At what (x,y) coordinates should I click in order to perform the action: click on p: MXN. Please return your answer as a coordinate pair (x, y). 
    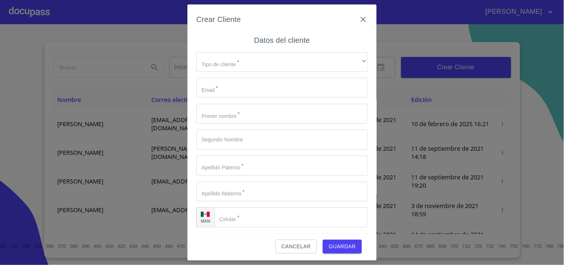
    Looking at the image, I should click on (206, 220).